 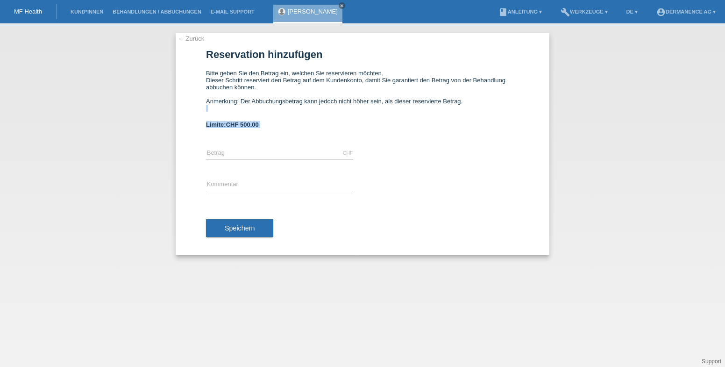 I want to click on a: Kund*innen, so click(x=87, y=12).